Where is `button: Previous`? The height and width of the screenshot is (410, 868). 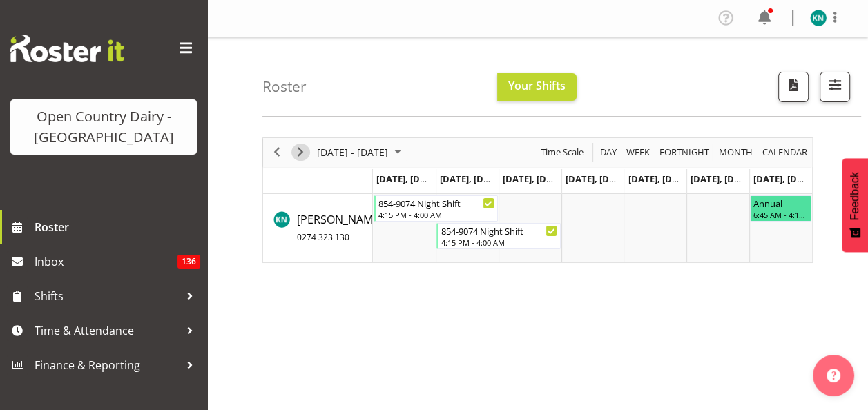
button: Previous is located at coordinates (277, 152).